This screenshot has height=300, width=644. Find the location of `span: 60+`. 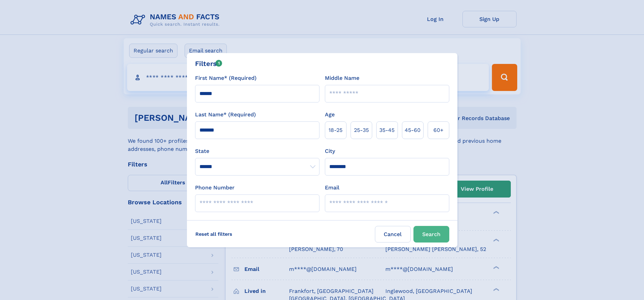

span: 60+ is located at coordinates (438, 130).